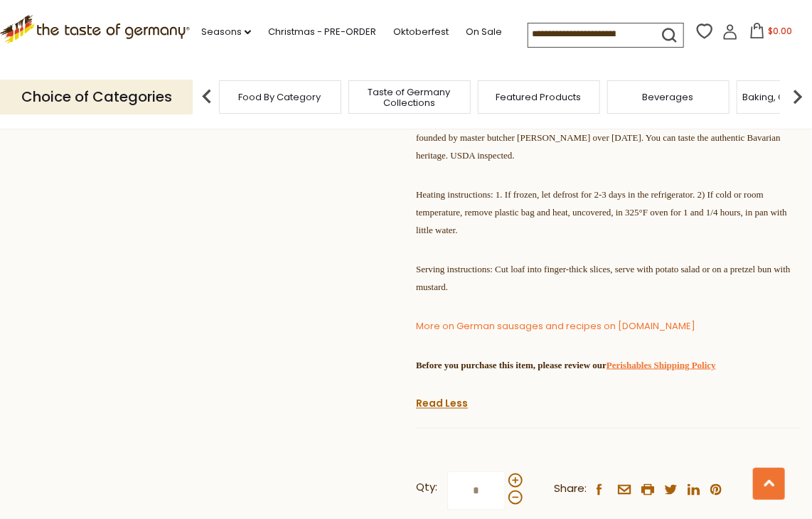 The width and height of the screenshot is (812, 519). I want to click on strong: Qty:, so click(426, 488).